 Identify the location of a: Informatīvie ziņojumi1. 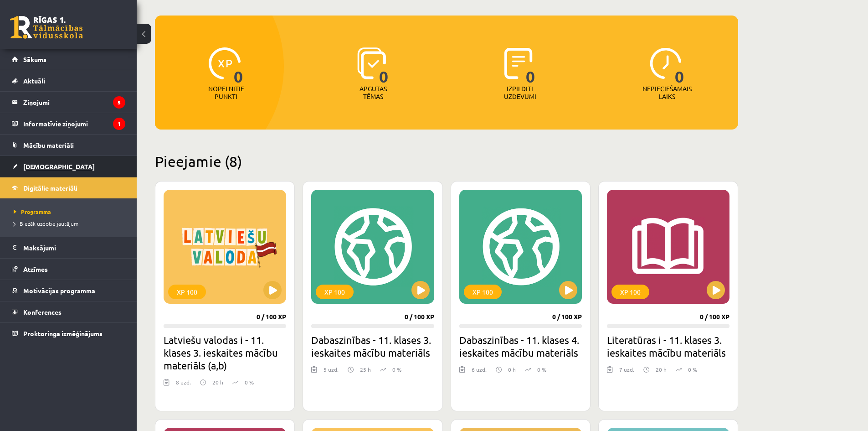
(68, 124).